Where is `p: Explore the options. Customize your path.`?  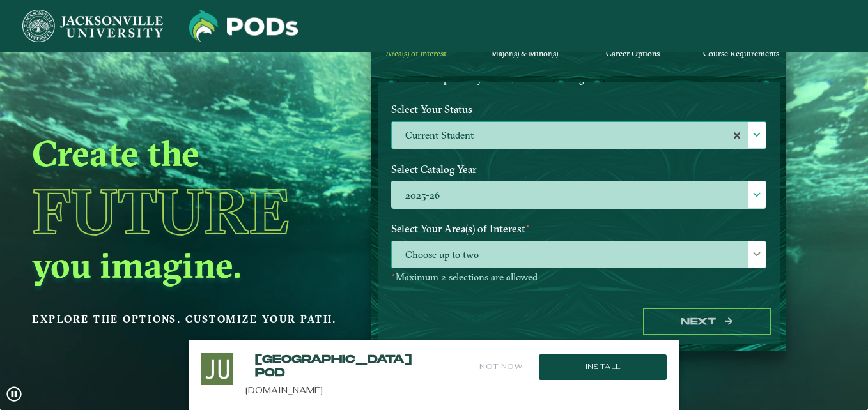
p: Explore the options. Customize your path. is located at coordinates (187, 319).